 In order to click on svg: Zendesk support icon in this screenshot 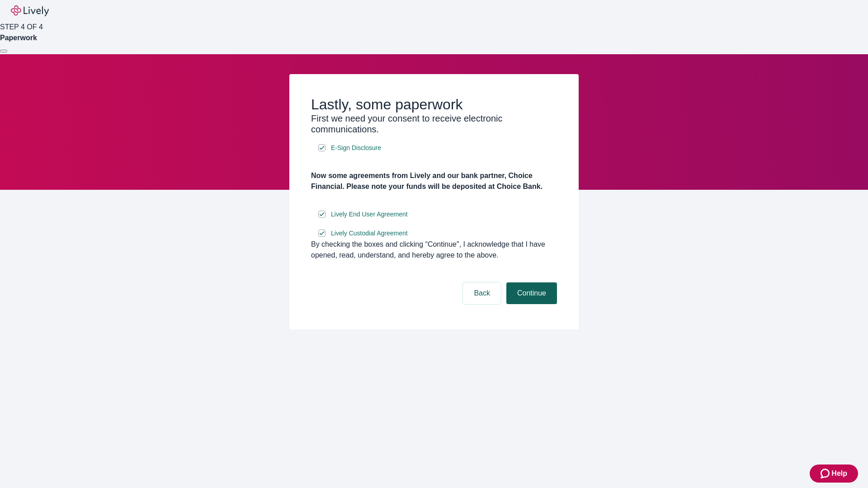, I will do `click(826, 474)`.